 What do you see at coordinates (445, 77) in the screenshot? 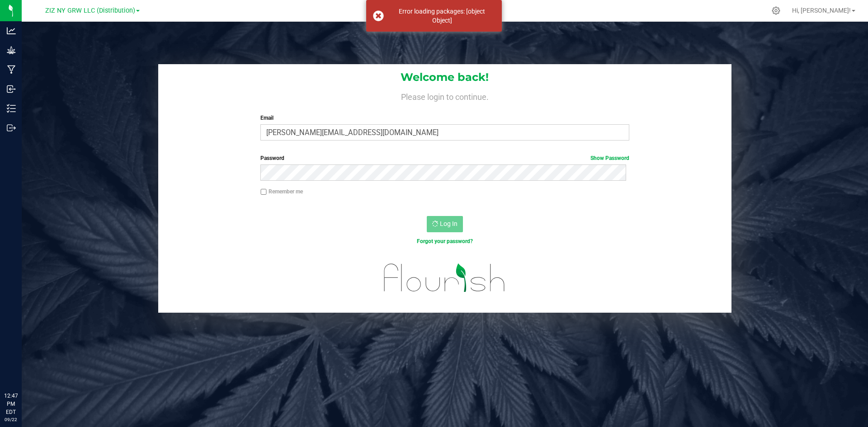
I see `h1: Welcome back!` at bounding box center [445, 77].